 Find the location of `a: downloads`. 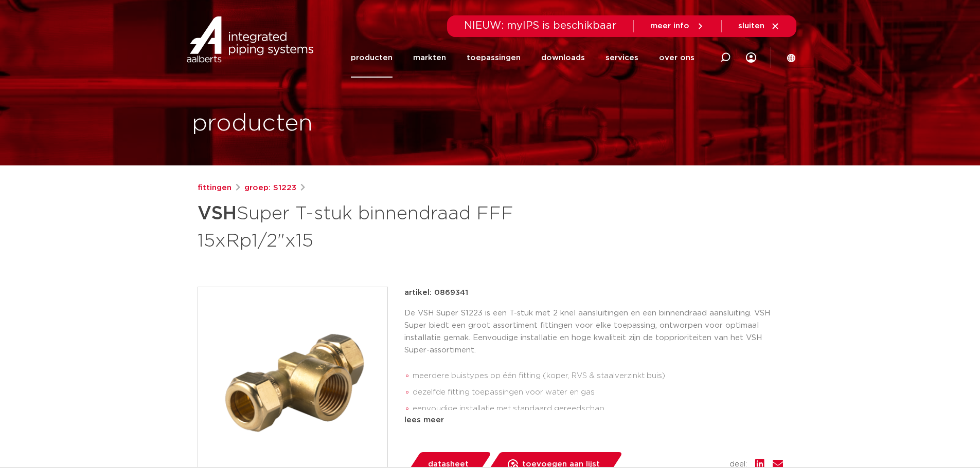

a: downloads is located at coordinates (563, 58).